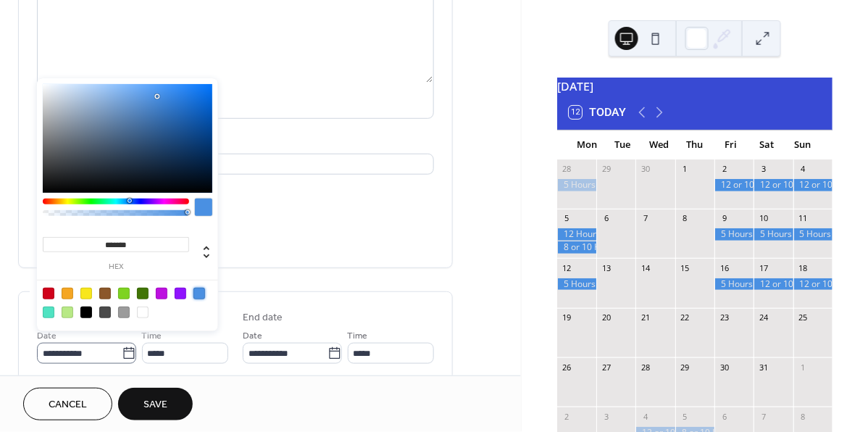  Describe the element at coordinates (685, 318) in the screenshot. I see `div: 22` at that location.